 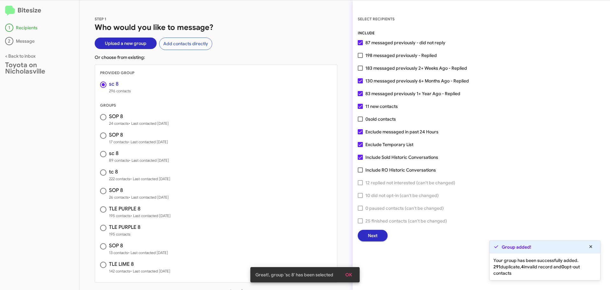 I want to click on a: < Back to inbox, so click(x=20, y=56).